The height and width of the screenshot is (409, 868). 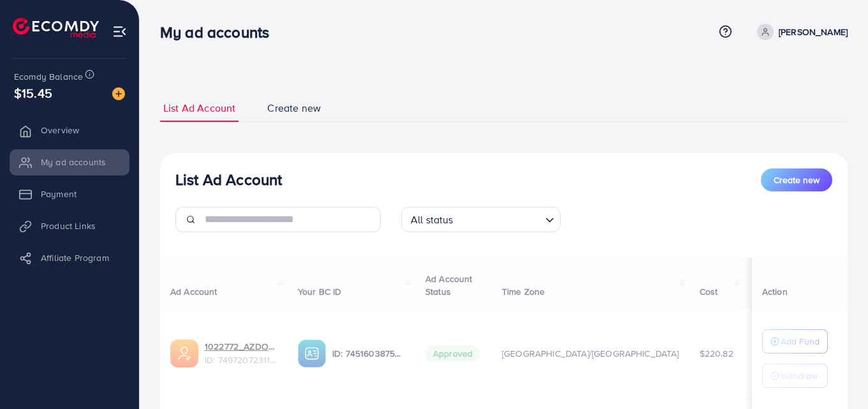 I want to click on div: Search for option, so click(x=481, y=219).